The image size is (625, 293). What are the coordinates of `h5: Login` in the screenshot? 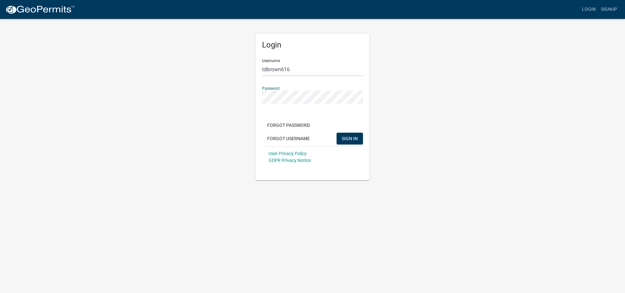 It's located at (312, 45).